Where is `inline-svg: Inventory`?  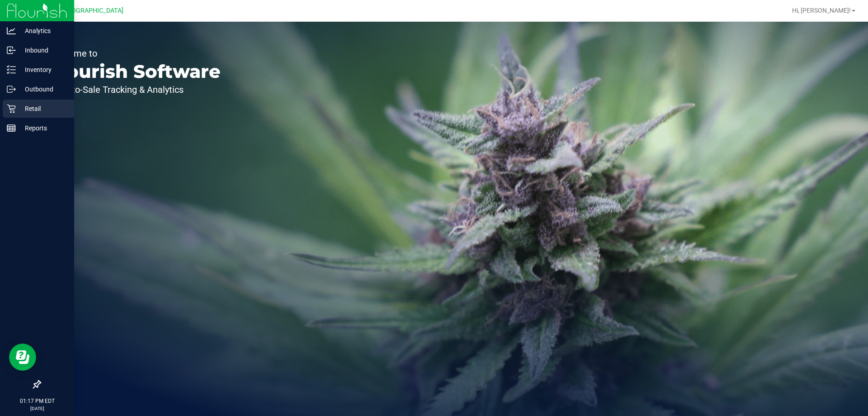
inline-svg: Inventory is located at coordinates (11, 70).